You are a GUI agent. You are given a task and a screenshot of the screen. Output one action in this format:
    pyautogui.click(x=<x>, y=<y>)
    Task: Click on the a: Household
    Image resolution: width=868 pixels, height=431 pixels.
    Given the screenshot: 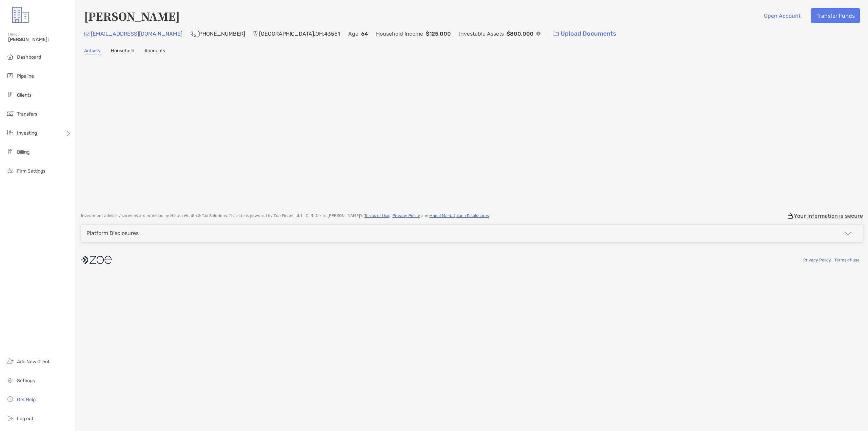 What is the action you would take?
    pyautogui.click(x=122, y=52)
    